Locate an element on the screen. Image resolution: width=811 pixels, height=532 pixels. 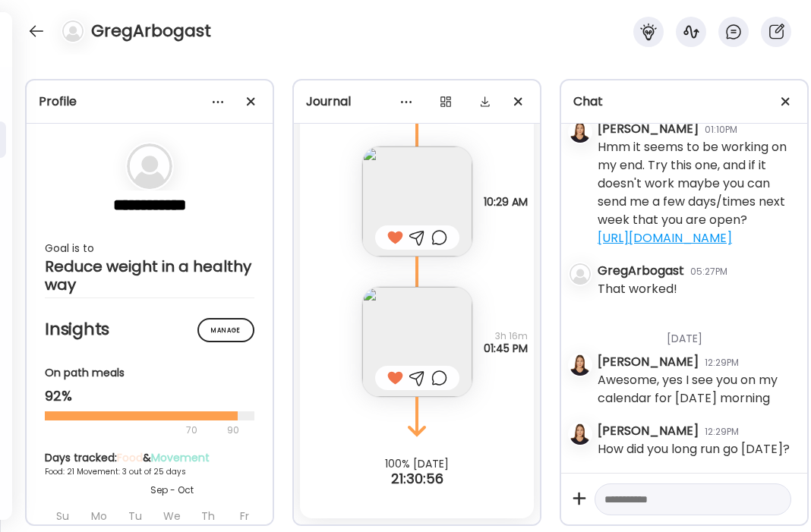
div: Manage is located at coordinates (225, 330).